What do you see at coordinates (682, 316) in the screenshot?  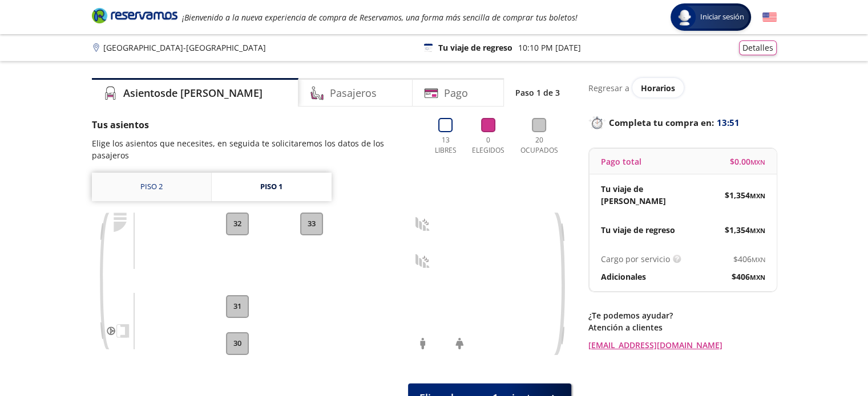 I see `p: ¿Te podemos ayudar?` at bounding box center [682, 316].